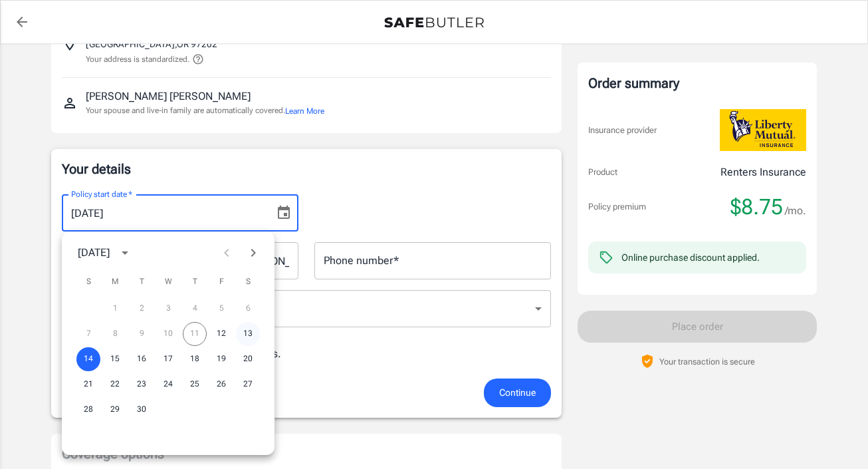 The height and width of the screenshot is (469, 868). I want to click on p: Your spouse and live-in family are automatically covered., so click(205, 110).